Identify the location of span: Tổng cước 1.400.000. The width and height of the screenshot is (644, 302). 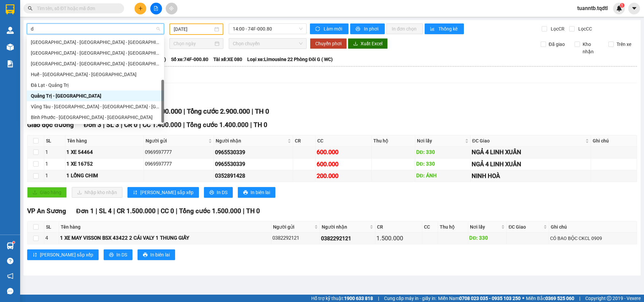
(217, 125).